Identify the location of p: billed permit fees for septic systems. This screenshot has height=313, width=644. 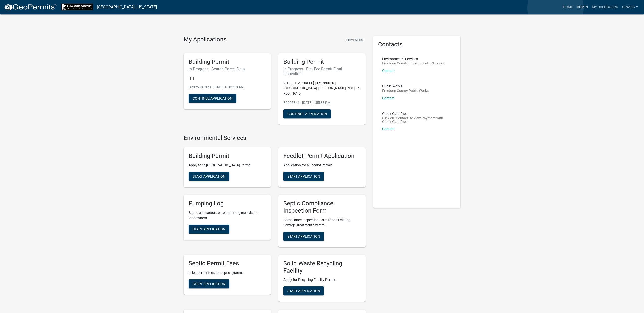
(227, 273).